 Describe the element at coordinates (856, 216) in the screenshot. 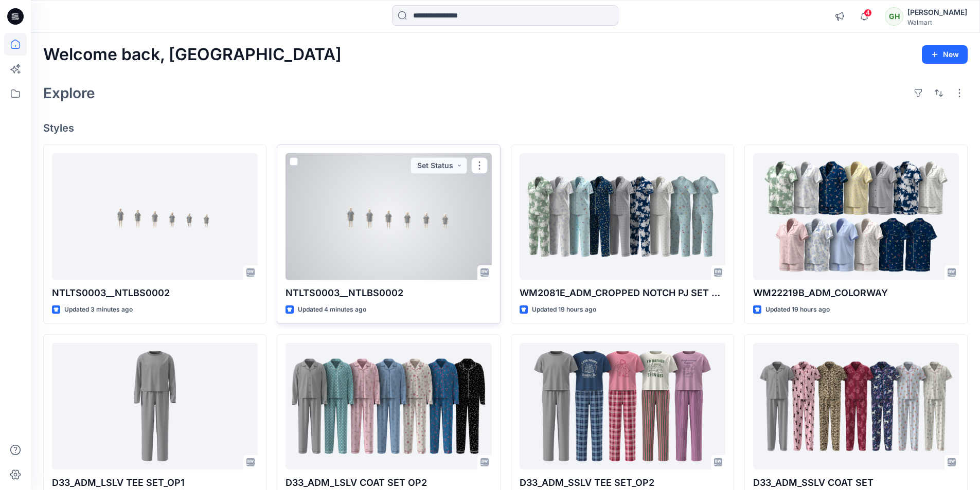

I see `a: WM22219B_ADM_COLORWAY` at that location.